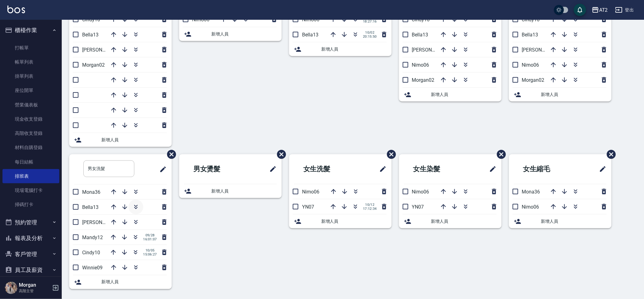 The image size is (644, 299). I want to click on button: AT2, so click(600, 10).